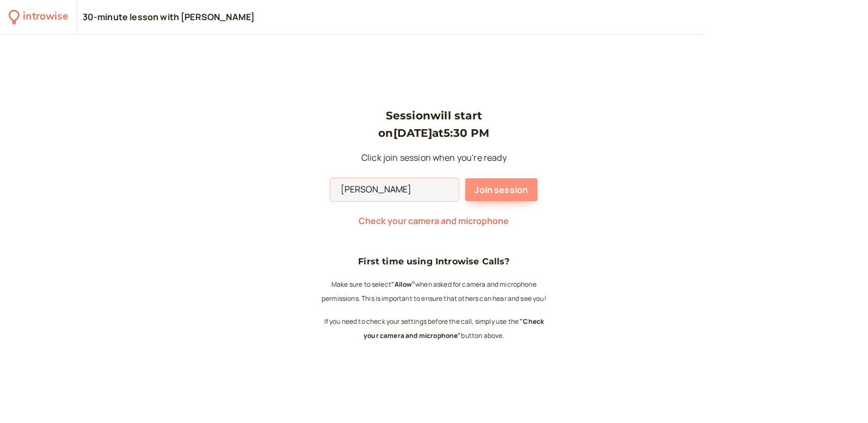 This screenshot has width=868, height=423. What do you see at coordinates (435, 328) in the screenshot?
I see `small: If you need to check your settings before the call, simply use the button above.` at bounding box center [435, 328].